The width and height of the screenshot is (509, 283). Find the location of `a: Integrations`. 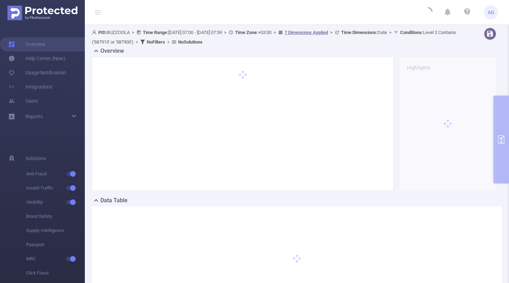

a: Integrations is located at coordinates (30, 87).